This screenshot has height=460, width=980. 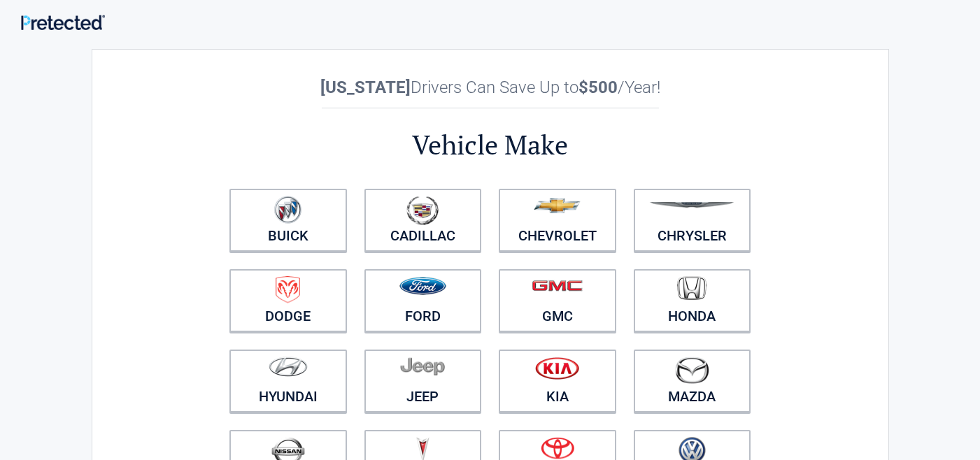 What do you see at coordinates (692, 205) in the screenshot?
I see `img: chrysler` at bounding box center [692, 205].